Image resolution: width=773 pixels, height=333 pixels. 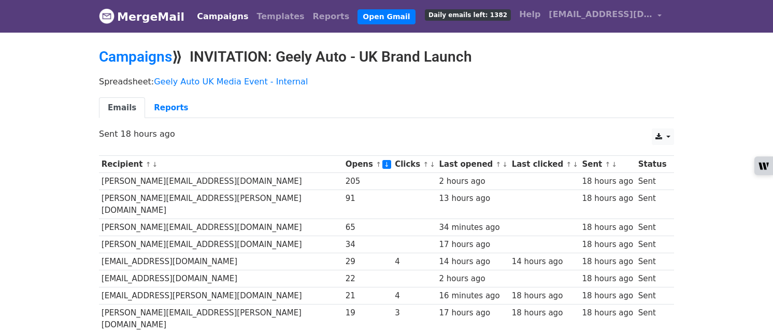 What do you see at coordinates (230, 81) in the screenshot?
I see `a: Geely Auto UK Media Event - Internal` at bounding box center [230, 81].